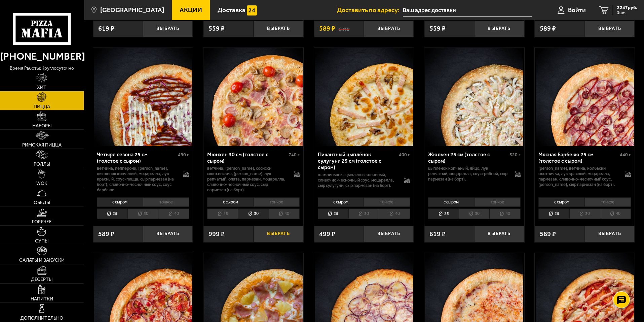 The width and height of the screenshot is (644, 322). I want to click on span: 440 г, so click(625, 154).